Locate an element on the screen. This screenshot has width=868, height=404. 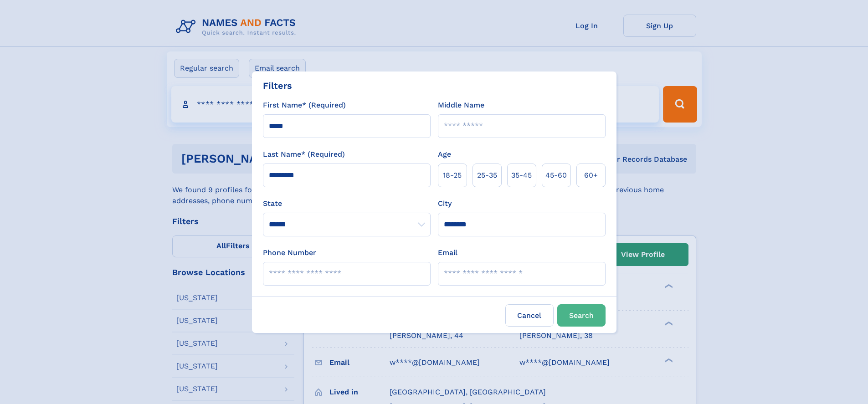
label: Age is located at coordinates (444, 154).